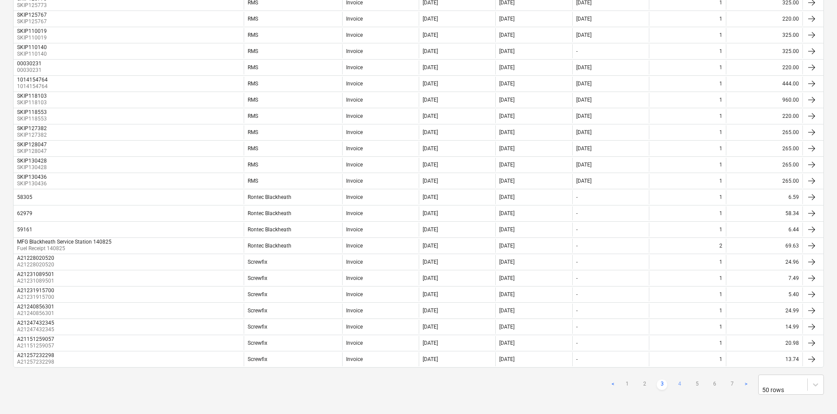 The height and width of the screenshot is (414, 837). I want to click on div: 325.00, so click(764, 51).